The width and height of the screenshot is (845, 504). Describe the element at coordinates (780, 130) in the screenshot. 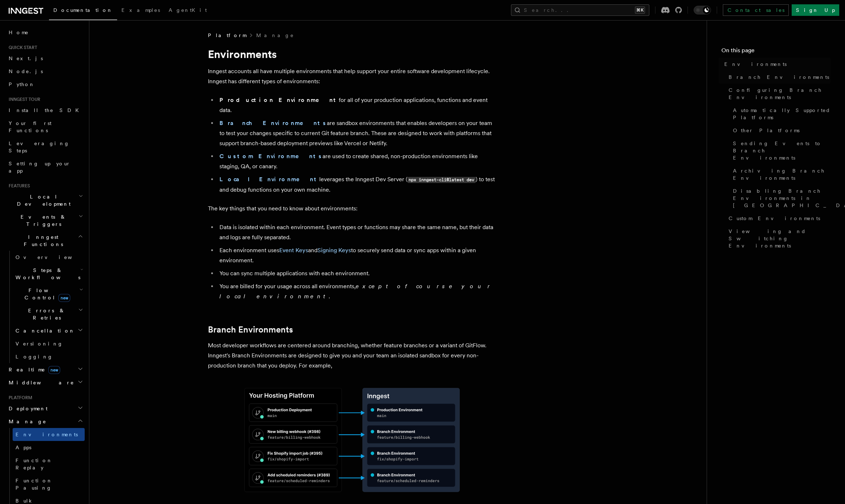

I see `a: Other Platforms` at that location.